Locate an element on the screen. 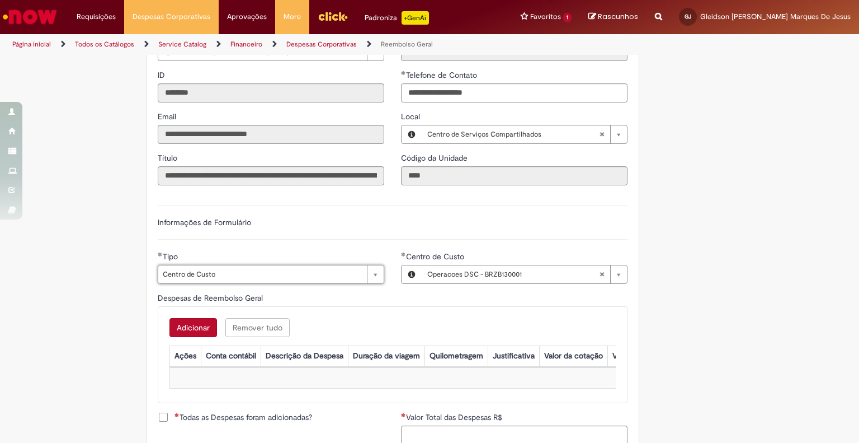 The image size is (859, 443). span: Rascunhos is located at coordinates (618, 16).